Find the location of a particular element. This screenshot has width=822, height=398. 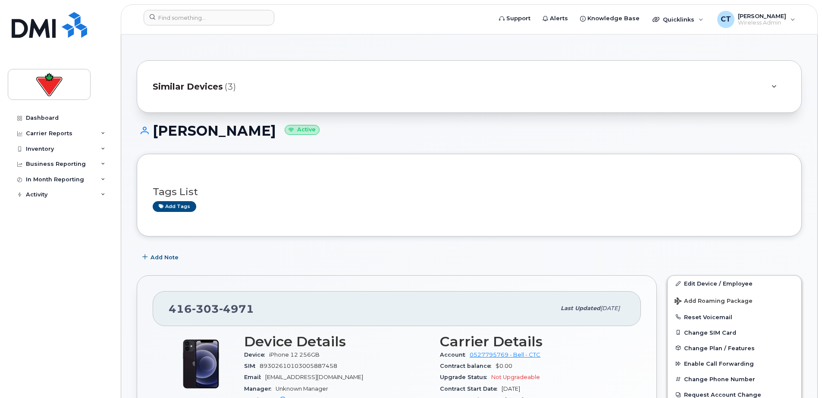

a: Add tags is located at coordinates (174, 207).